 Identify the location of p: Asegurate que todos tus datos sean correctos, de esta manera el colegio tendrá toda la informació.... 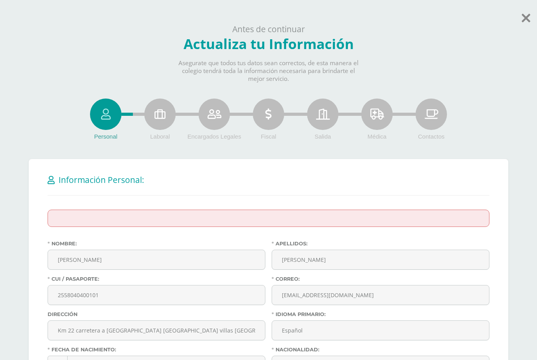
(268, 71).